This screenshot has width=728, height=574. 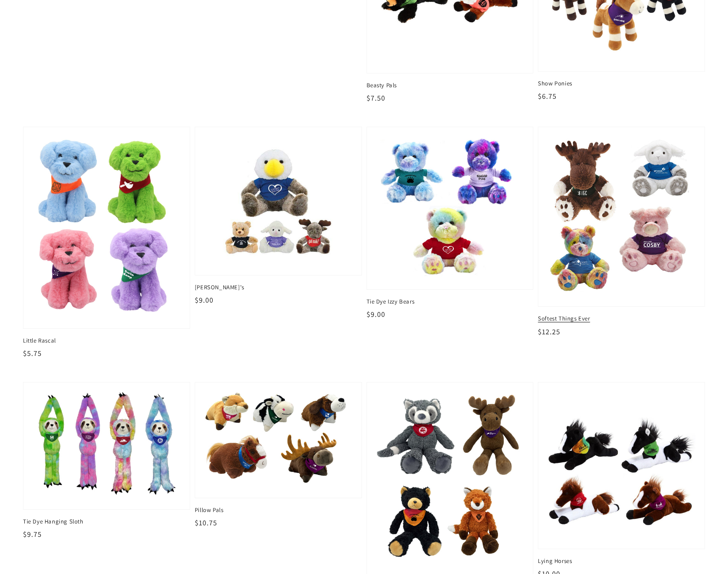 I want to click on img: Glenky's, so click(x=279, y=201).